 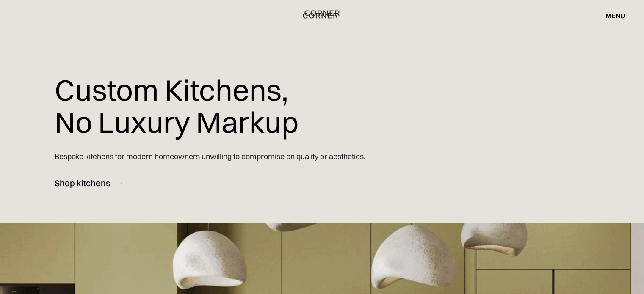 What do you see at coordinates (322, 16) in the screenshot?
I see `a: home` at bounding box center [322, 16].